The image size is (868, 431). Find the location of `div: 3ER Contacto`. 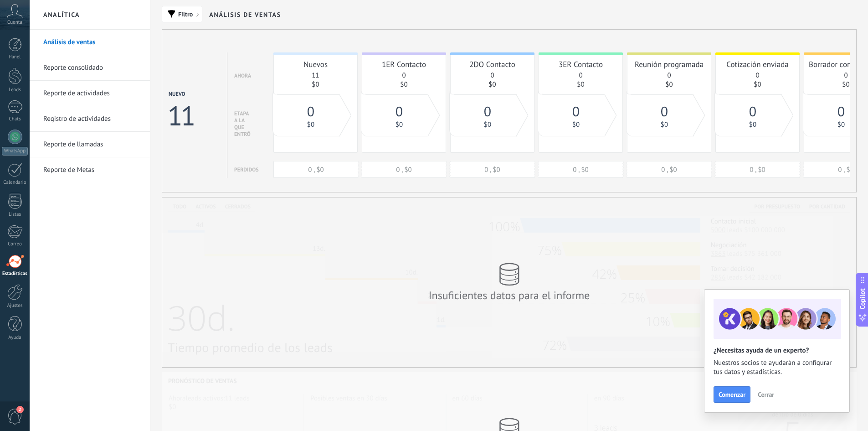

div: 3ER Contacto is located at coordinates (580, 64).